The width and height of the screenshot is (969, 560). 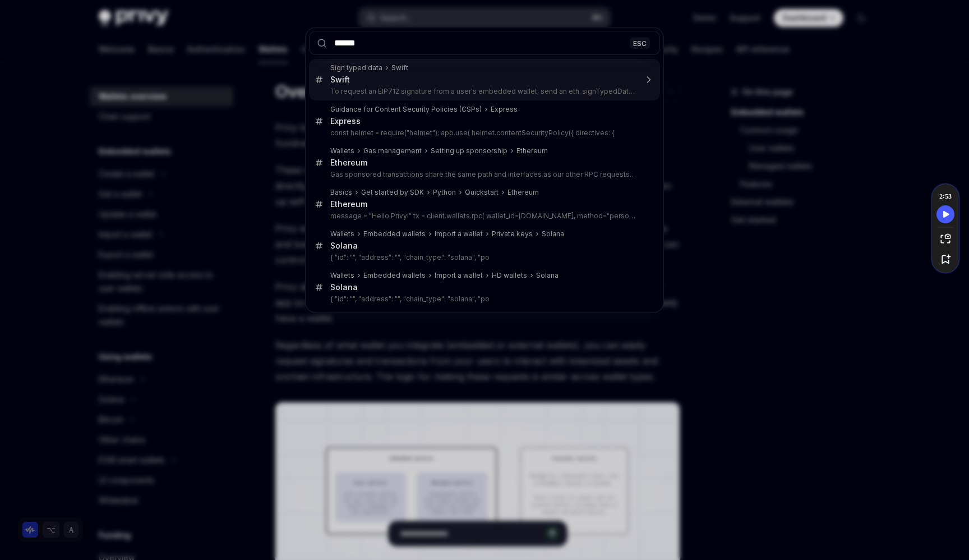 I want to click on div: ESC, so click(x=640, y=43).